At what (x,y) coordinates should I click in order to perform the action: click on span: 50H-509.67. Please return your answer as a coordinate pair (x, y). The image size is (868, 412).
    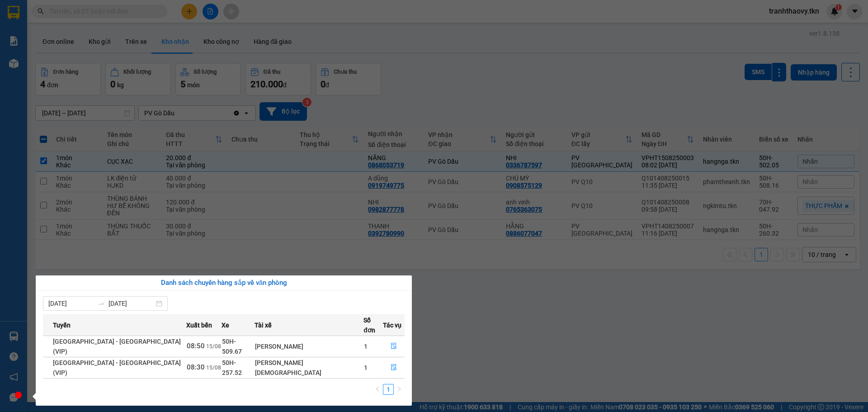
    Looking at the image, I should click on (232, 346).